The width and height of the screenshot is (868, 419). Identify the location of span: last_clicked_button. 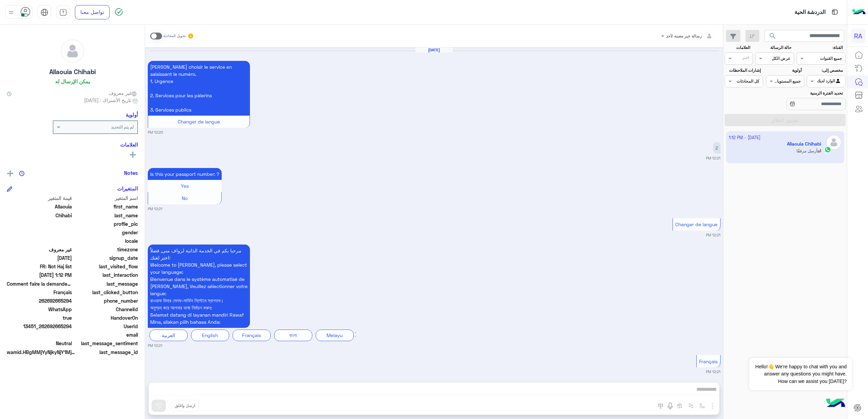
(105, 293).